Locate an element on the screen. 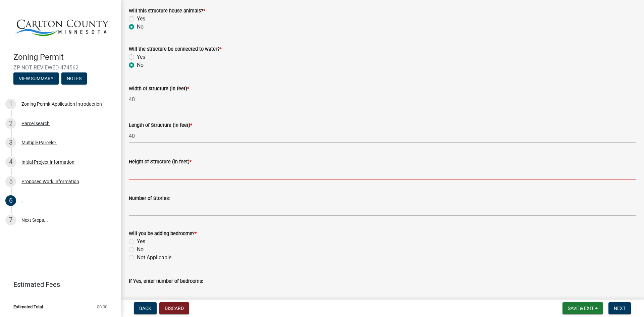 This screenshot has height=317, width=644. label: Number of Stories: is located at coordinates (149, 199).